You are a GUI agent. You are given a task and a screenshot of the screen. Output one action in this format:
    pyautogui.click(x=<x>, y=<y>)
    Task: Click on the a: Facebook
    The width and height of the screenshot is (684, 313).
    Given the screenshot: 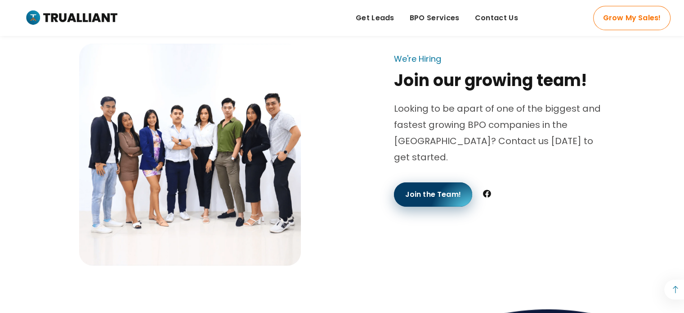 What is the action you would take?
    pyautogui.click(x=487, y=193)
    